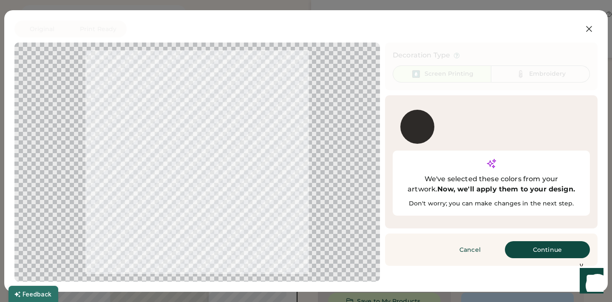 The width and height of the screenshot is (612, 302). What do you see at coordinates (470, 250) in the screenshot?
I see `button: Cancel` at bounding box center [470, 250].